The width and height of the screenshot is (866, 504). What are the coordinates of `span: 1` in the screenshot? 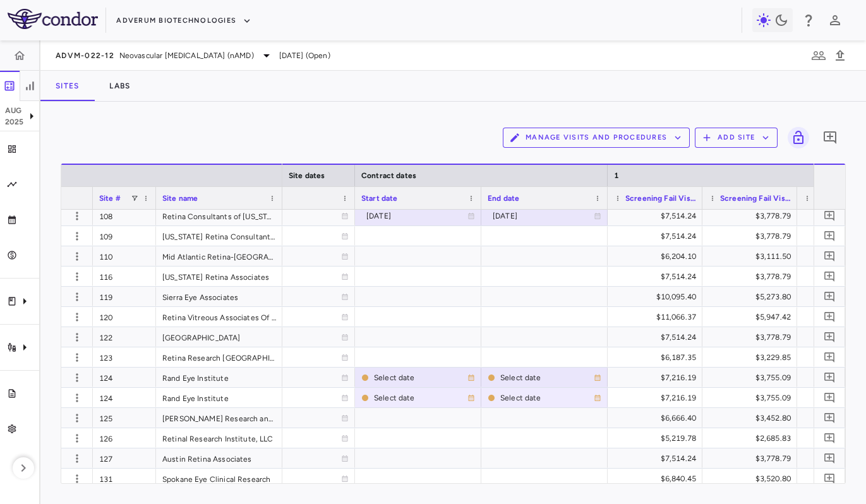 It's located at (617, 175).